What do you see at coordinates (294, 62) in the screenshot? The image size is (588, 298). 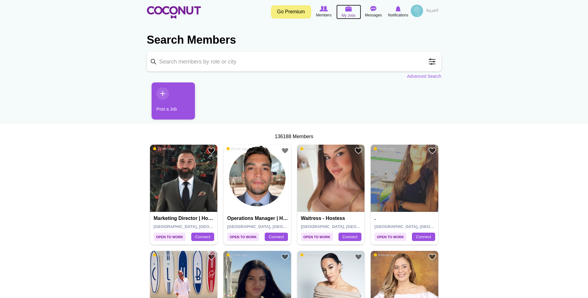 I see `input: Search members by role or city` at bounding box center [294, 62].